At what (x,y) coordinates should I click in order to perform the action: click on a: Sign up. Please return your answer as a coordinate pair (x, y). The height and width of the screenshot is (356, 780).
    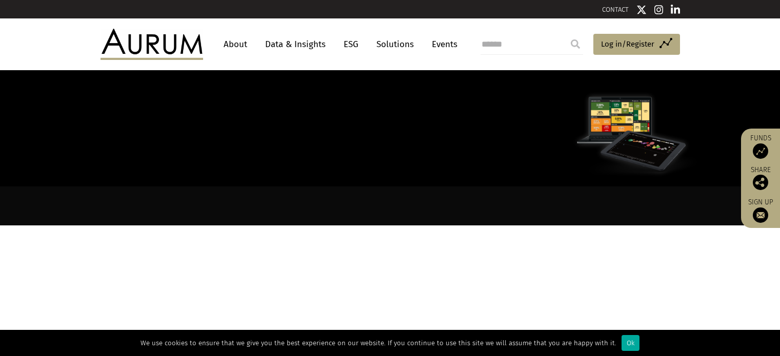
    Looking at the image, I should click on (760, 210).